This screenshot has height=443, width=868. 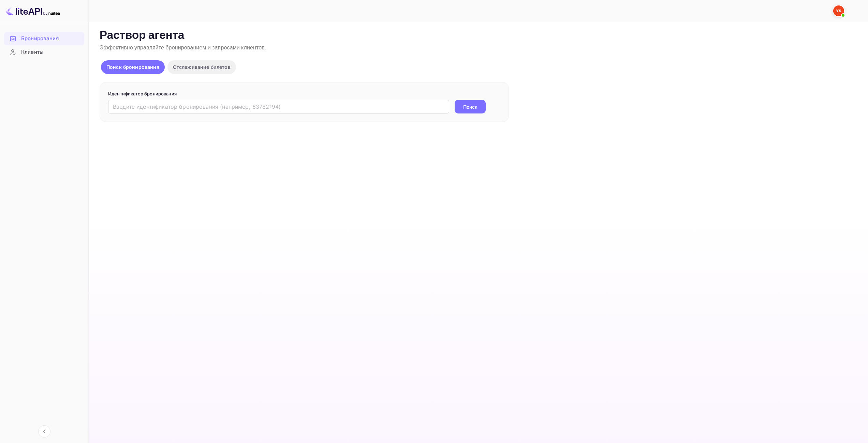 I want to click on ya-tr-span: Идентификатор бронирования, so click(x=142, y=94).